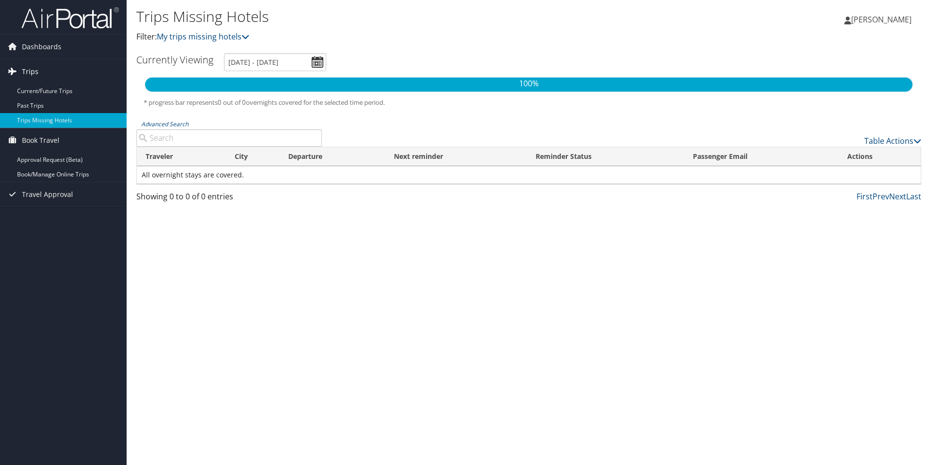 The height and width of the screenshot is (465, 931). I want to click on img: airportal-logo.png, so click(70, 18).